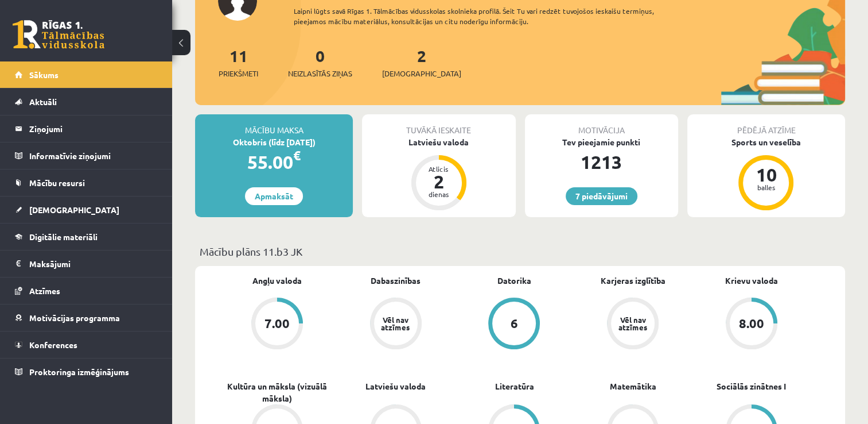 Image resolution: width=868 pixels, height=424 pixels. I want to click on a: Sociālās zinātnes I, so click(751, 386).